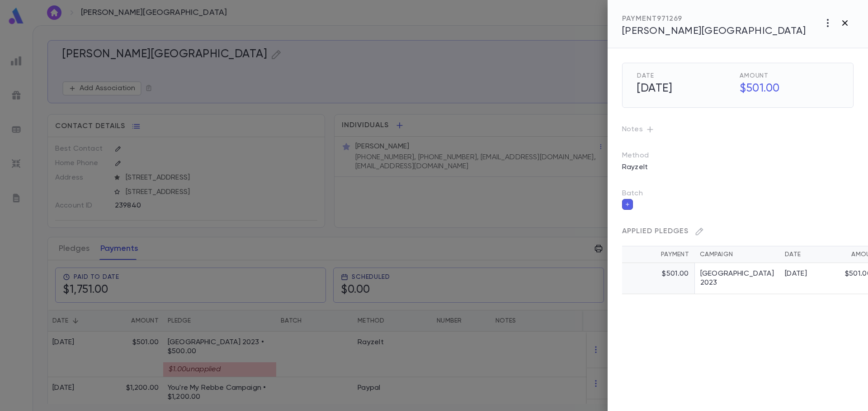 Image resolution: width=868 pixels, height=411 pixels. Describe the element at coordinates (686, 75) in the screenshot. I see `span: Date` at that location.